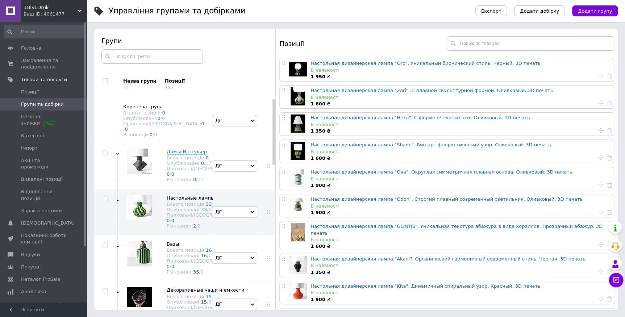 The width and height of the screenshot is (625, 317). I want to click on span: Категорії, so click(32, 136).